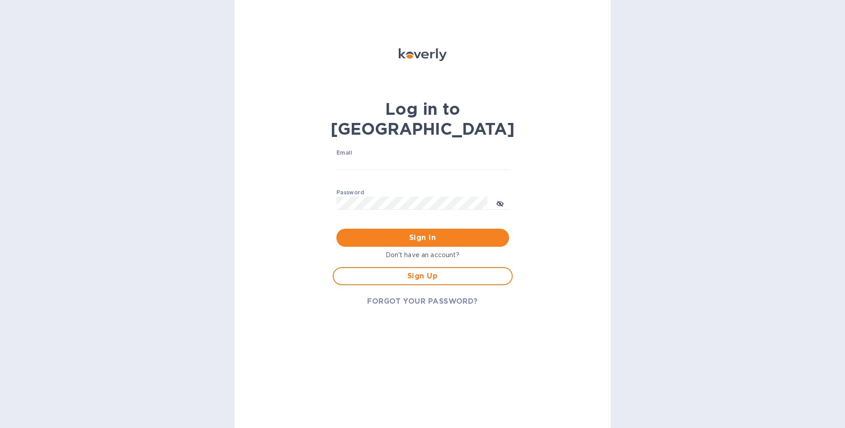  I want to click on label: Email, so click(344, 153).